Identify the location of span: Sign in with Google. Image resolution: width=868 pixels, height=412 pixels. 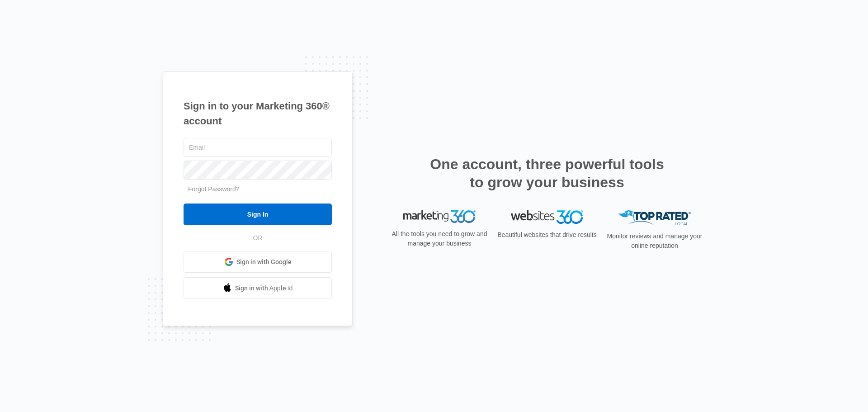
(264, 262).